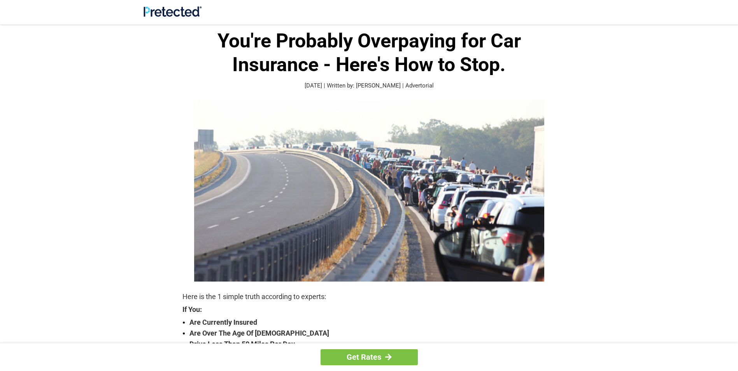 Image resolution: width=738 pixels, height=371 pixels. What do you see at coordinates (172, 11) in the screenshot?
I see `img: Site Logo` at bounding box center [172, 11].